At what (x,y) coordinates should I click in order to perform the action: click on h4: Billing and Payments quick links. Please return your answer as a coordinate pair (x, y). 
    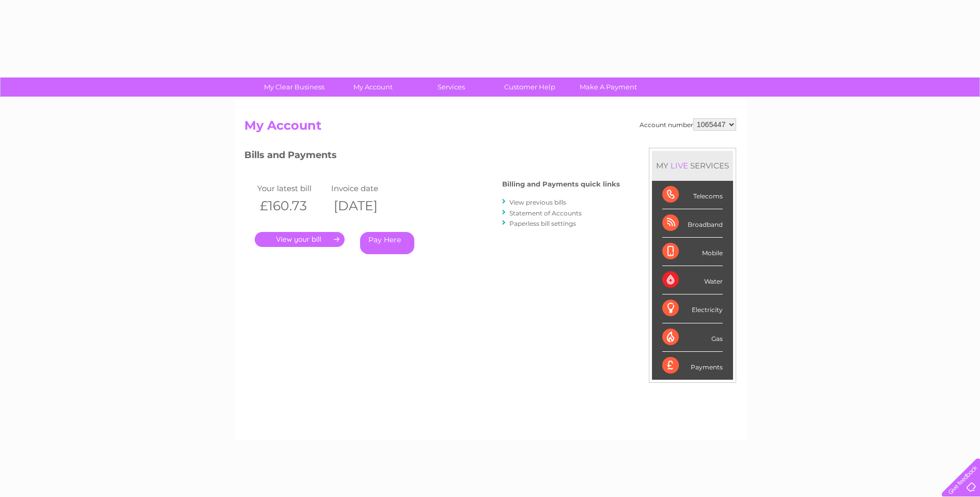
    Looking at the image, I should click on (561, 184).